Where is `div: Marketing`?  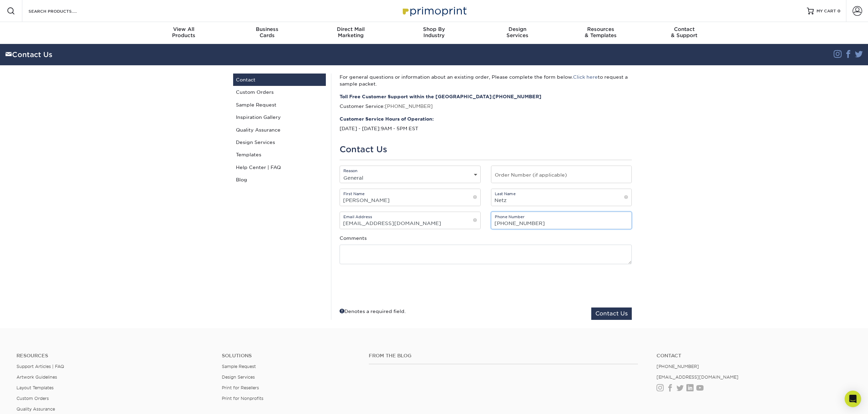
div: Marketing is located at coordinates (351, 32).